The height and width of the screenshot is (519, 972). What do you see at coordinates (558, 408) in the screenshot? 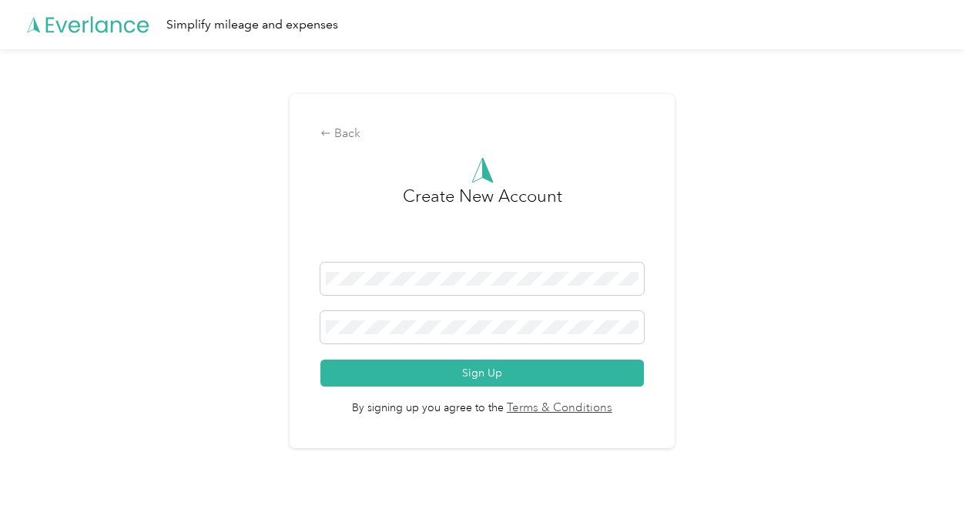
I see `a: Terms & Conditions` at bounding box center [558, 408].